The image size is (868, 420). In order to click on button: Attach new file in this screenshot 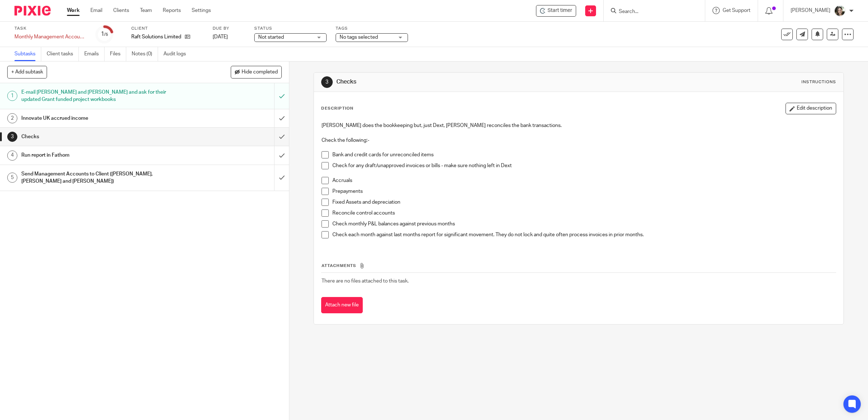, I will do `click(342, 305)`.